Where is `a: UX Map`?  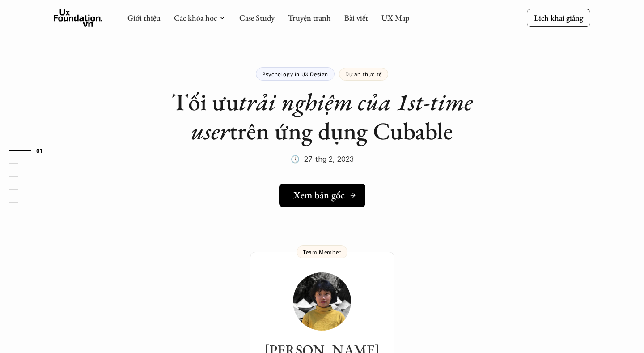 a: UX Map is located at coordinates (395, 17).